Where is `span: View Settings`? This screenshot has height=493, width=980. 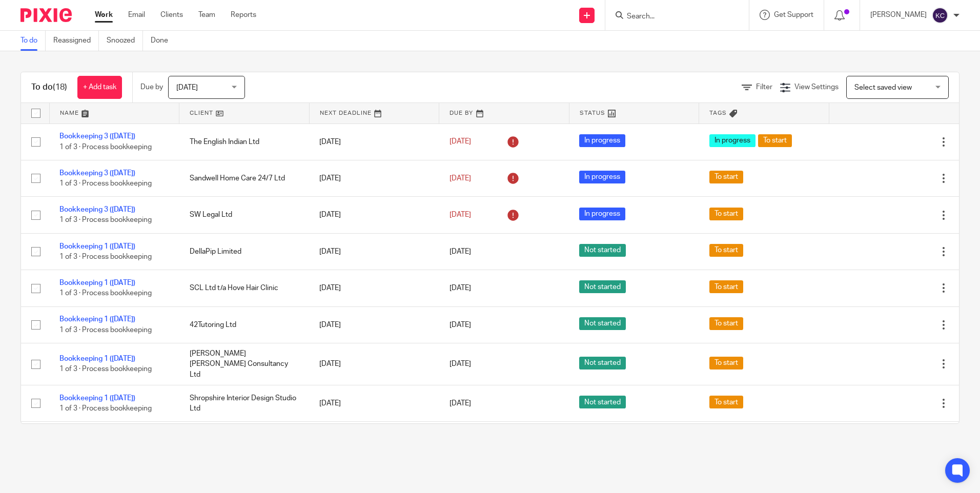
span: View Settings is located at coordinates (817, 87).